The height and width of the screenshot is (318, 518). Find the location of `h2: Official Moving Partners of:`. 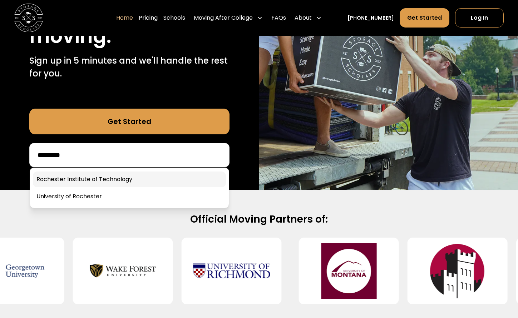

h2: Official Moving Partners of: is located at coordinates (259, 220).